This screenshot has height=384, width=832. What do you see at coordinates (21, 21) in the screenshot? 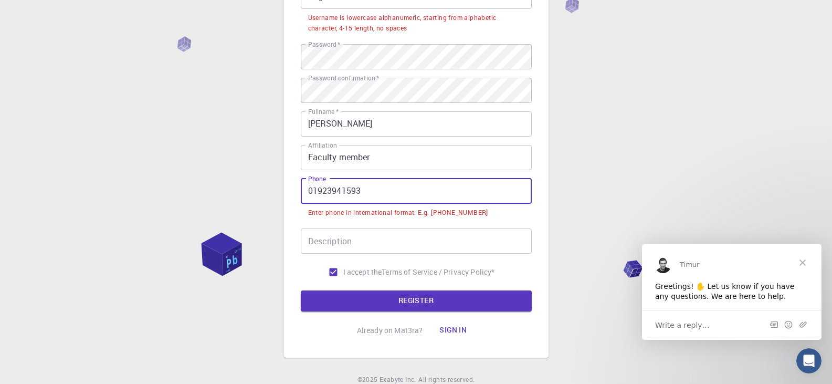
I see `img: Profile image for Timur` at bounding box center [21, 21].